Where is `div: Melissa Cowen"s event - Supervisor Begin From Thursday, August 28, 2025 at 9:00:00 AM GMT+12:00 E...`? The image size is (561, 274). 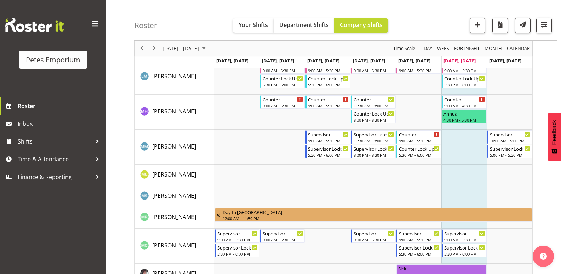
div: Melissa Cowen"s event - Supervisor Begin From Thursday, August 28, 2025 at 9:00:00 AM GMT+12:00 E... is located at coordinates (373, 236).